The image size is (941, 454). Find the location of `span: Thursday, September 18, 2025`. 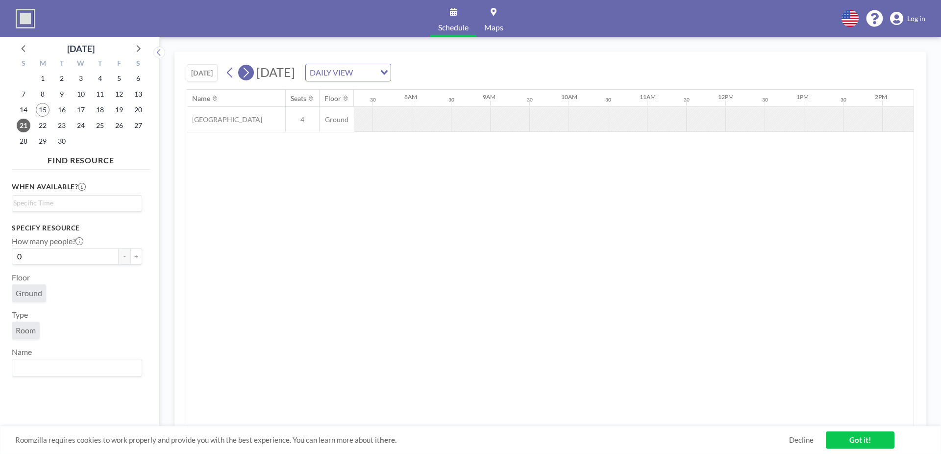

span: Thursday, September 18, 2025 is located at coordinates (100, 110).